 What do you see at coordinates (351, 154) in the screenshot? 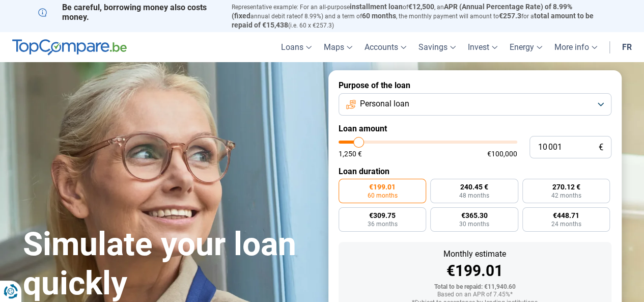
I see `font: 1,250 €` at bounding box center [351, 154].